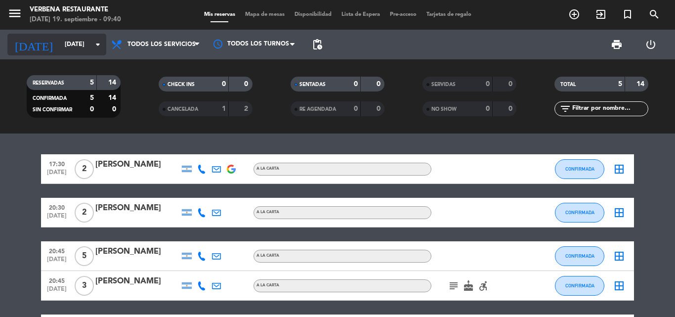  Describe the element at coordinates (483, 286) in the screenshot. I see `i: accessible_forward` at that location.